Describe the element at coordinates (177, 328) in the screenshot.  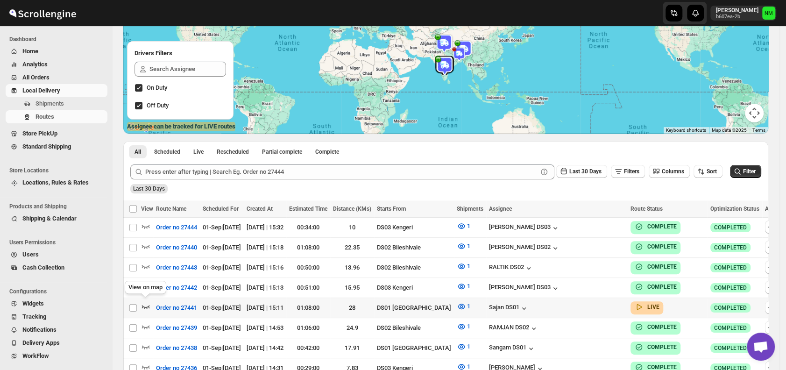
I see `span: Order no 27439` at that location.